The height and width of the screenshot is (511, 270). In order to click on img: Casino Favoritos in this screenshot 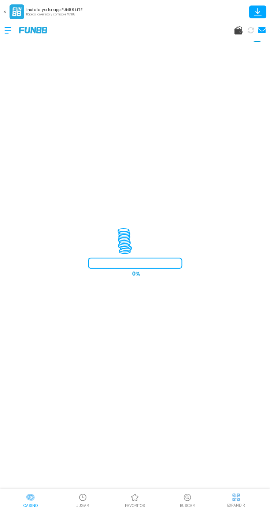, I will do `click(135, 497)`.